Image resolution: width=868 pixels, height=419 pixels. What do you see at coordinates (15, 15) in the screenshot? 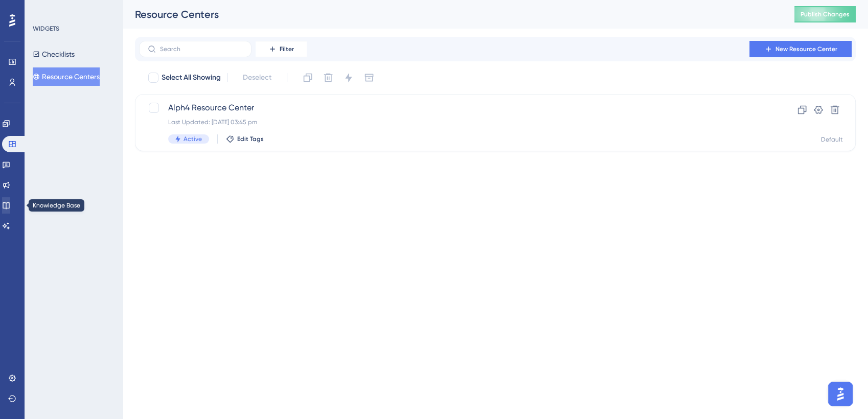
I see `img: launcher-image-alternative-text` at bounding box center [15, 15].